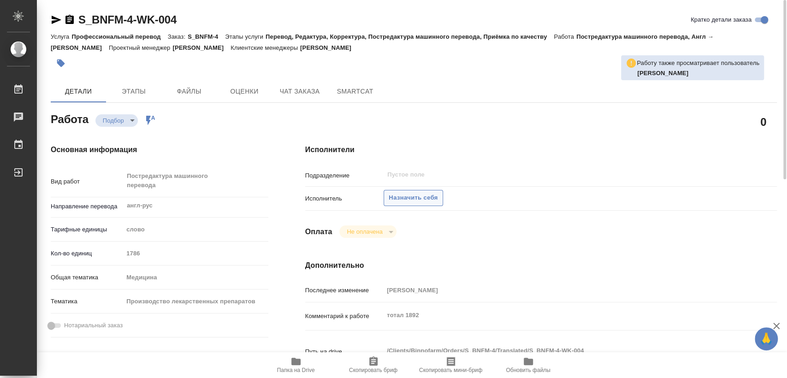 Image resolution: width=787 pixels, height=378 pixels. Describe the element at coordinates (134, 91) in the screenshot. I see `span: Этапы` at that location.